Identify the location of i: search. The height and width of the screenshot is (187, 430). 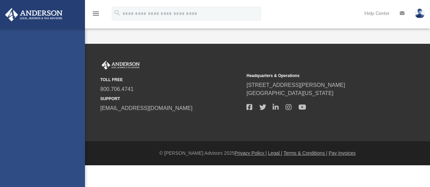
(117, 13).